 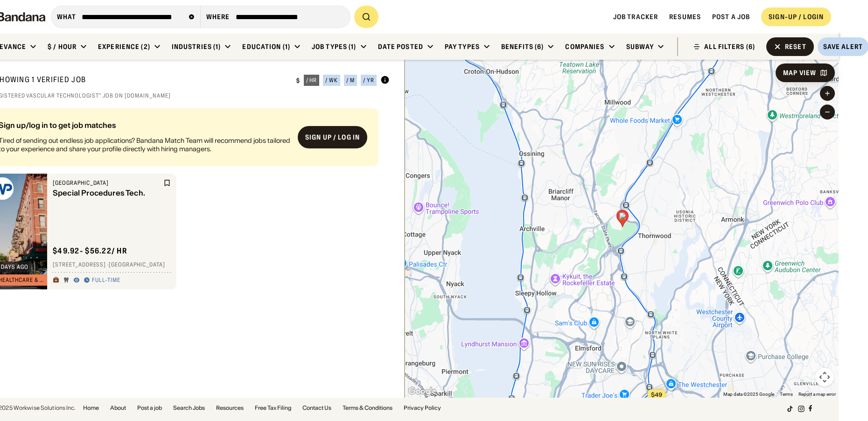 What do you see at coordinates (825, 377) in the screenshot?
I see `button: Map camera controls` at bounding box center [825, 377].